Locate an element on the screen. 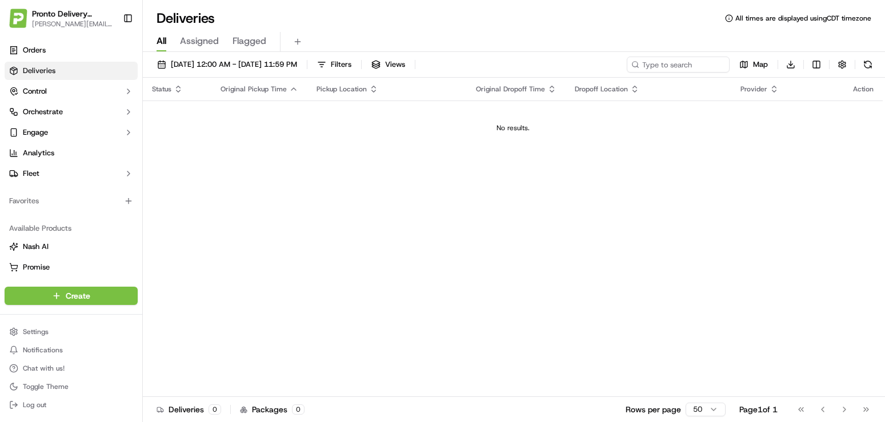 This screenshot has width=885, height=422. button: Refresh is located at coordinates (868, 65).